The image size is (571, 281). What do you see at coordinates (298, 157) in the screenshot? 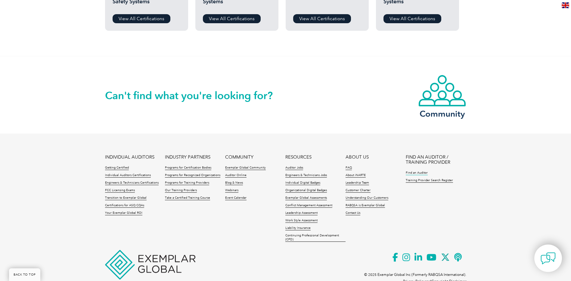
I see `a: RESOURCES` at bounding box center [298, 157].